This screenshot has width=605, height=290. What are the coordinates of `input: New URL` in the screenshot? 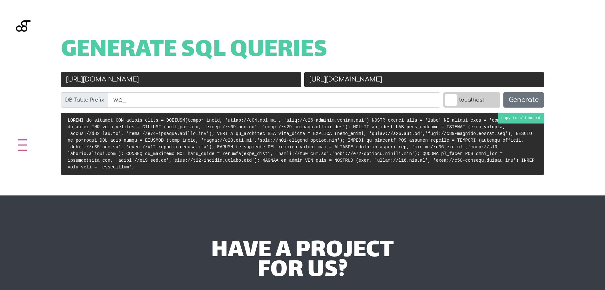 It's located at (425, 79).